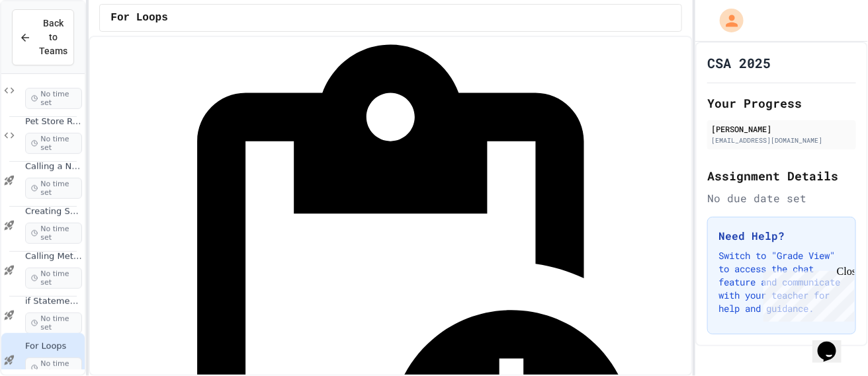 Image resolution: width=868 pixels, height=376 pixels. Describe the element at coordinates (726, 20) in the screenshot. I see `div: My Account` at that location.